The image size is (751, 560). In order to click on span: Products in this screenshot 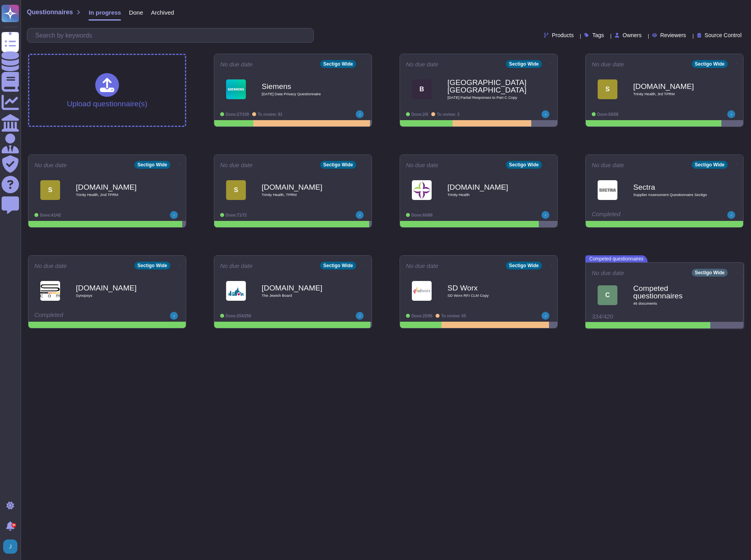, I will do `click(562, 35)`.